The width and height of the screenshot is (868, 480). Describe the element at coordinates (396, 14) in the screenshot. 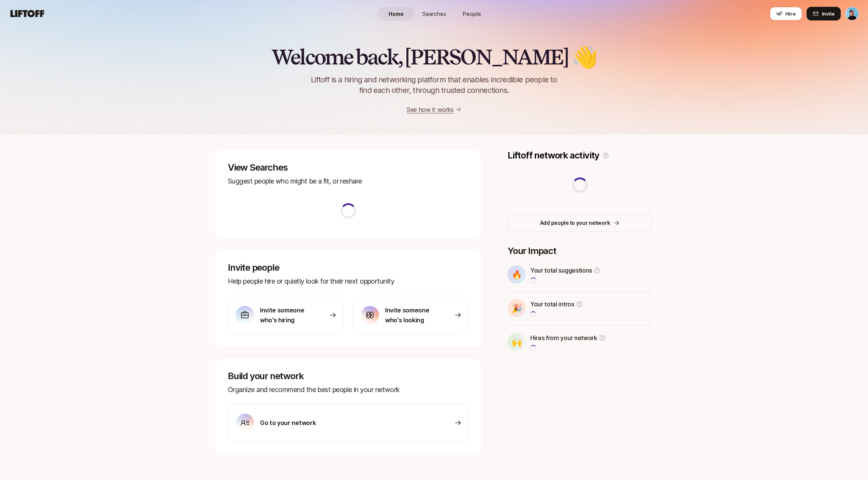

I see `span: Home` at that location.